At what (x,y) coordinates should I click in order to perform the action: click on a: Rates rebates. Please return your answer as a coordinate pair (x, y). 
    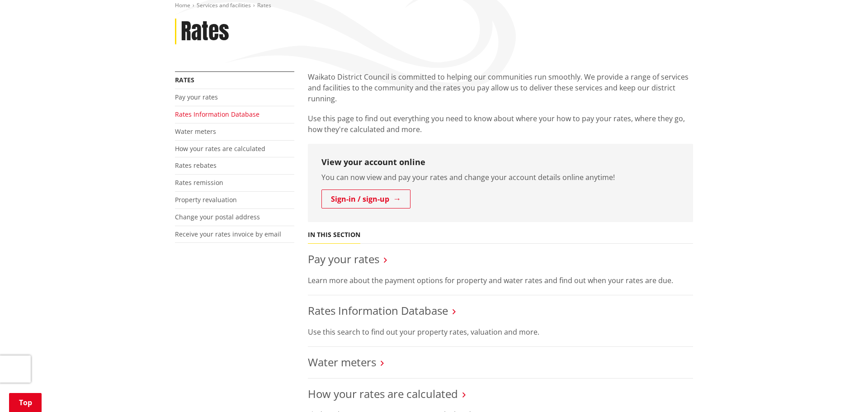
    Looking at the image, I should click on (196, 165).